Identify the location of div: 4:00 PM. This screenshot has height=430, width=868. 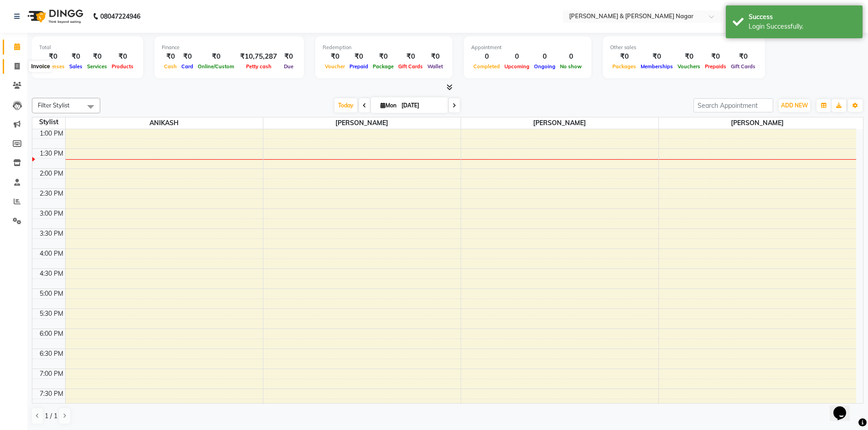
(51, 254).